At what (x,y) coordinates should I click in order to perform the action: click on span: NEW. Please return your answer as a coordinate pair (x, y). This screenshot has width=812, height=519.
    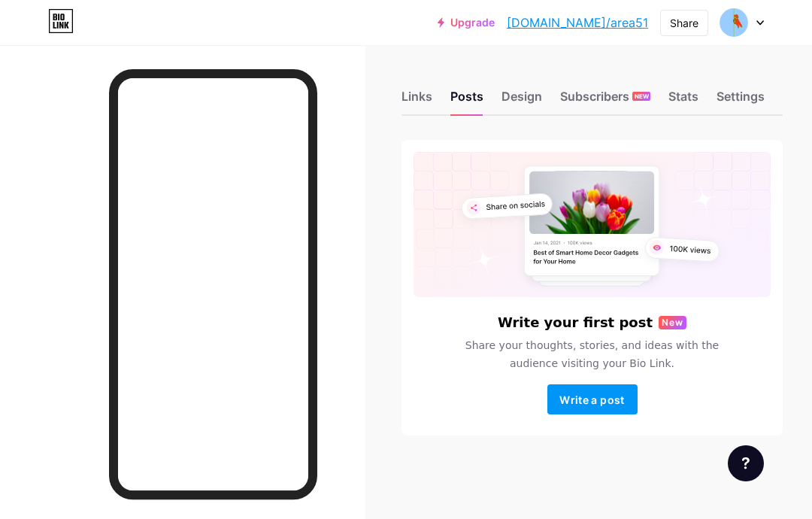
    Looking at the image, I should click on (641, 97).